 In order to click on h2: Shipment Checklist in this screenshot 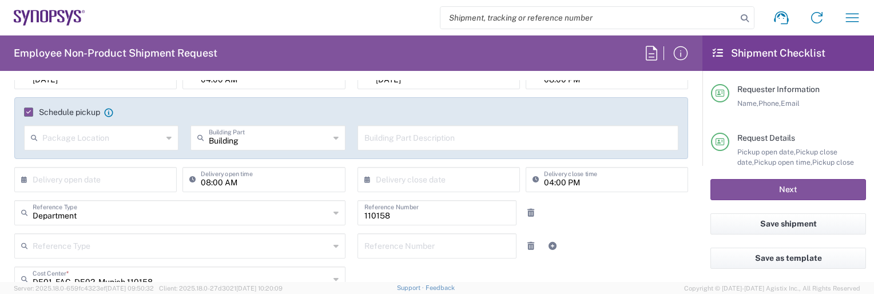, I will do `click(769, 53)`.